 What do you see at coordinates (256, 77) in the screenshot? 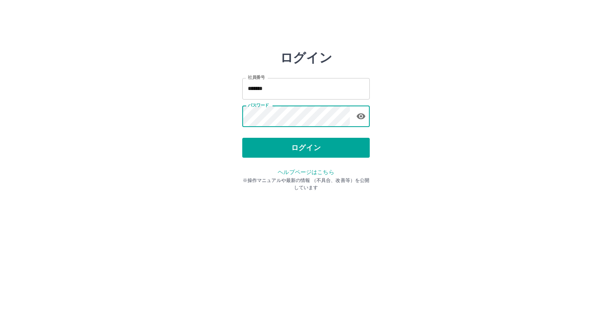
I see `label: 社員番号` at bounding box center [256, 77].